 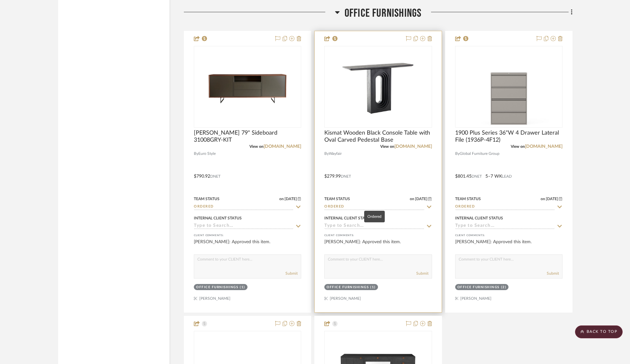 I want to click on img: Kismat Wooden Black Console Table with Oval Carved Pedestal Base, so click(x=378, y=87).